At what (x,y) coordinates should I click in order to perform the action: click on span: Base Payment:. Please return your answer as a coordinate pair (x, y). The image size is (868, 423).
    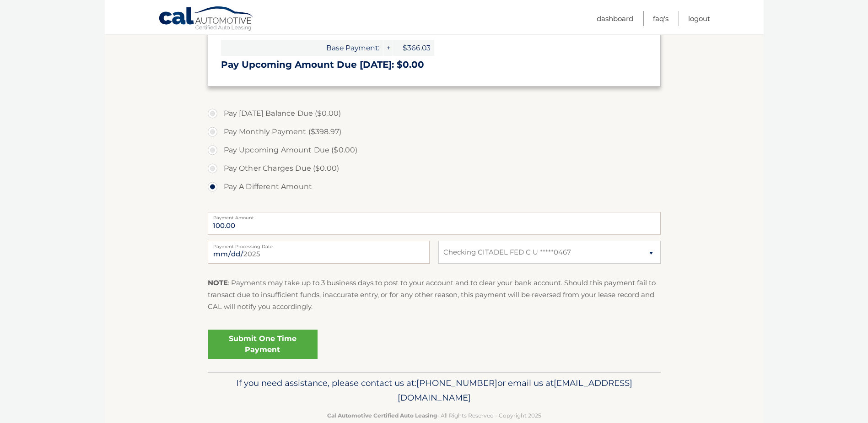
    Looking at the image, I should click on (302, 48).